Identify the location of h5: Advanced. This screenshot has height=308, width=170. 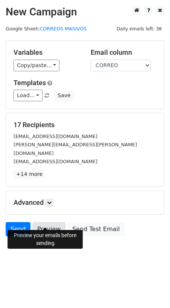
(85, 203).